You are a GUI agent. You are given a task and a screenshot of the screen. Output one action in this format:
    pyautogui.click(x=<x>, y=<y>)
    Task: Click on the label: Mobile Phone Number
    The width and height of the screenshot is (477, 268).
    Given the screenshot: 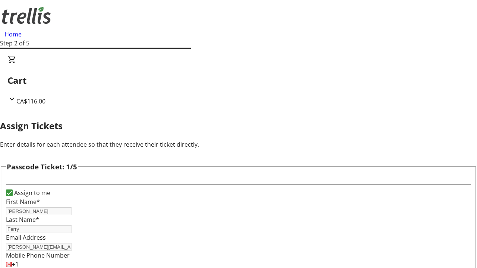 What is the action you would take?
    pyautogui.click(x=38, y=256)
    